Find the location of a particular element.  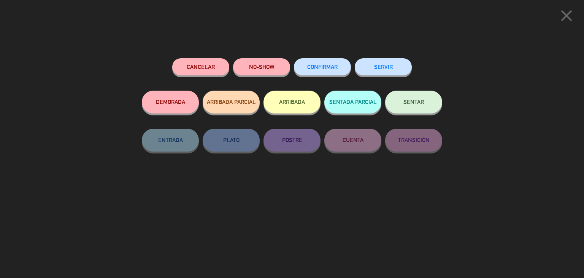

button: TRANSICIÓN is located at coordinates (414, 140).